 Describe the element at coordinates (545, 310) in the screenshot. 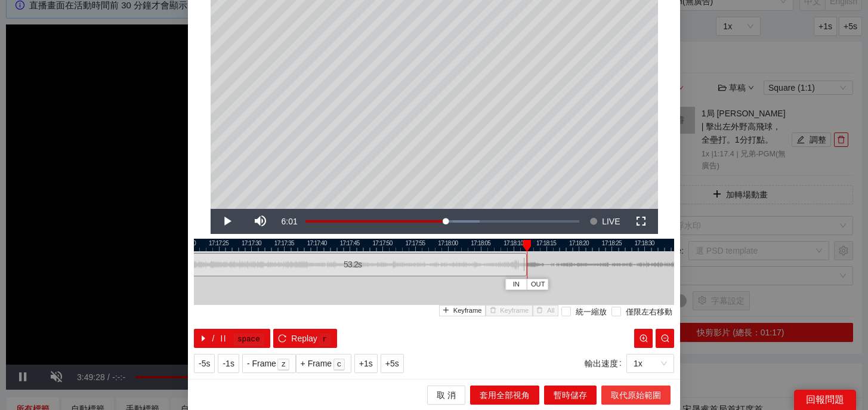

I see `button: deleteAll` at that location.